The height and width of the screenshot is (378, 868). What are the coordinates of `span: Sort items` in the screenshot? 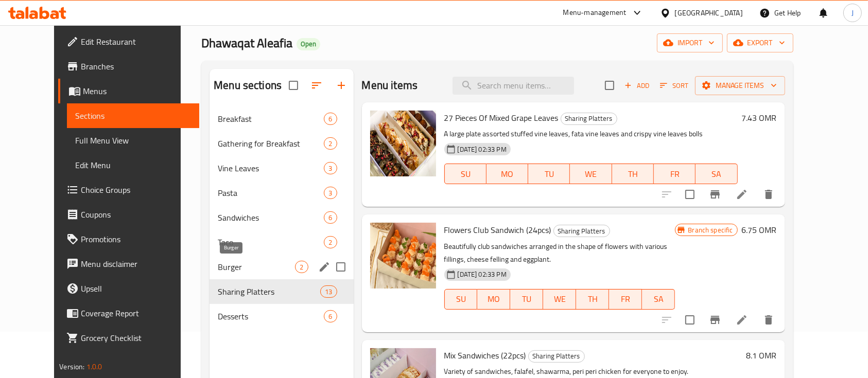 It's located at (674, 85).